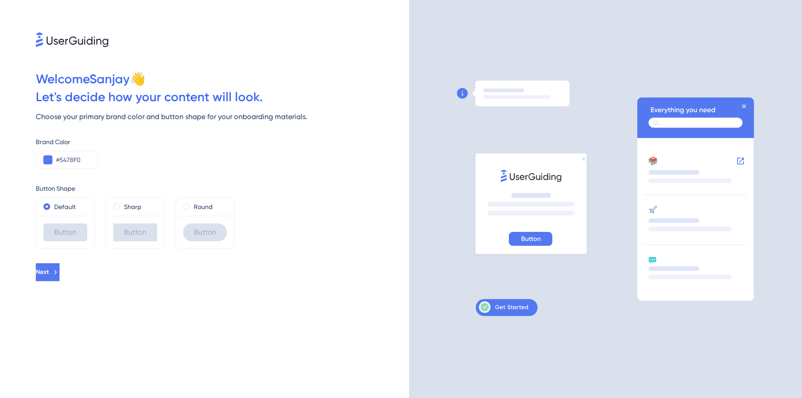  What do you see at coordinates (222, 142) in the screenshot?
I see `div: Brand Color` at bounding box center [222, 142].